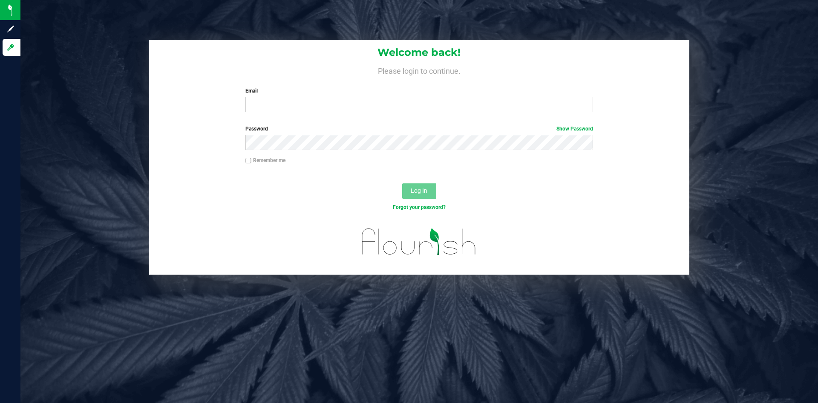 This screenshot has height=403, width=818. Describe the element at coordinates (575, 129) in the screenshot. I see `a: Show Password` at that location.